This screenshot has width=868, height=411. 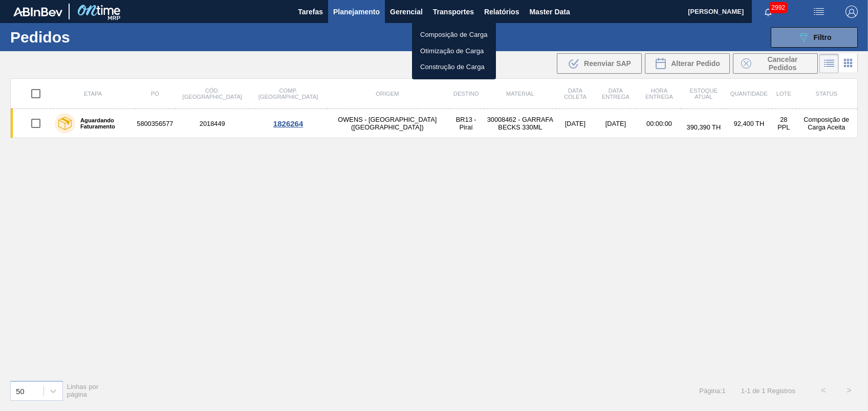 I want to click on a: Construção de Carga, so click(x=454, y=67).